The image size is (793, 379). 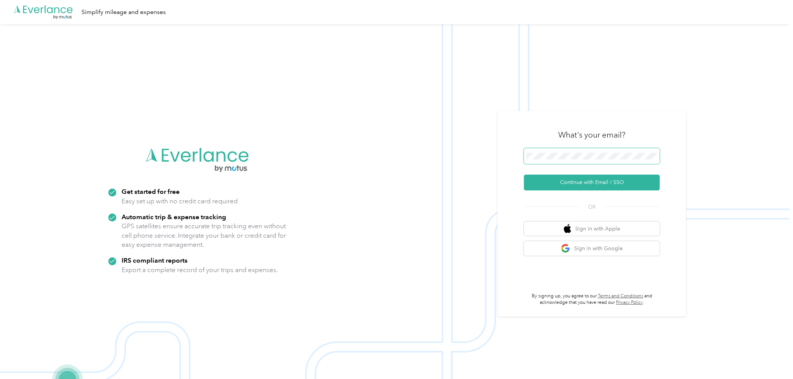 I want to click on strong: Get started for free, so click(x=151, y=191).